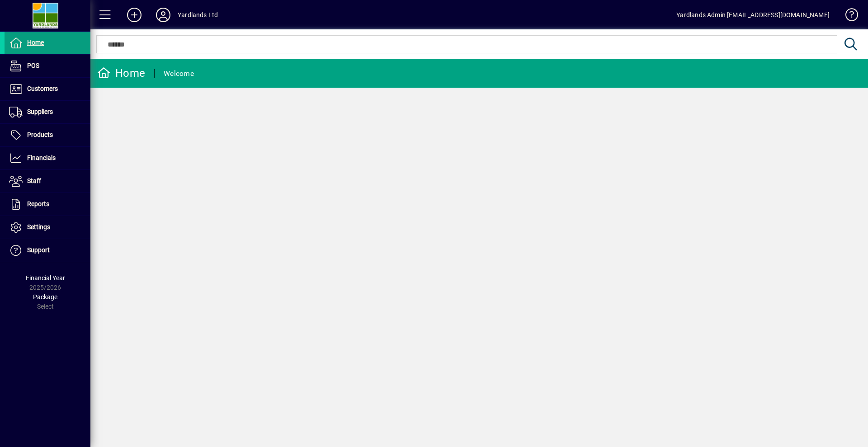 The height and width of the screenshot is (447, 868). I want to click on a: Financials, so click(47, 158).